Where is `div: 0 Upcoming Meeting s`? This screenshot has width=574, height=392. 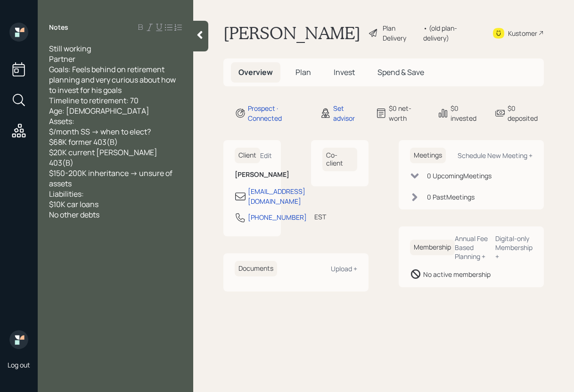 div: 0 Upcoming Meeting s is located at coordinates (459, 175).